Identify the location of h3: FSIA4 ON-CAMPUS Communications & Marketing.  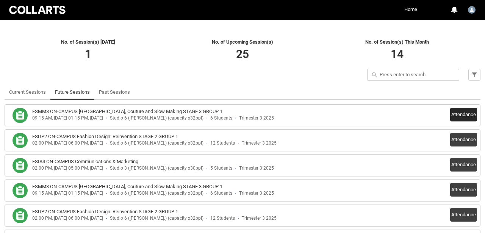
(85, 162).